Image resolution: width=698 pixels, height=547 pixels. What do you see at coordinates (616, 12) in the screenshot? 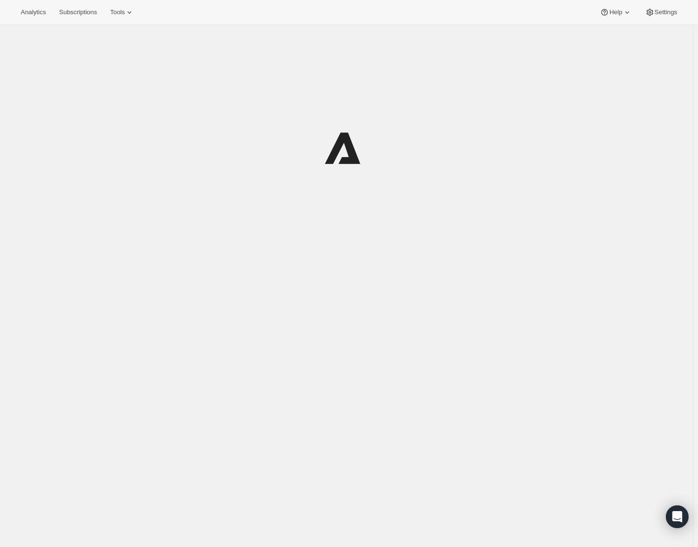
I see `button: Help` at bounding box center [616, 12].